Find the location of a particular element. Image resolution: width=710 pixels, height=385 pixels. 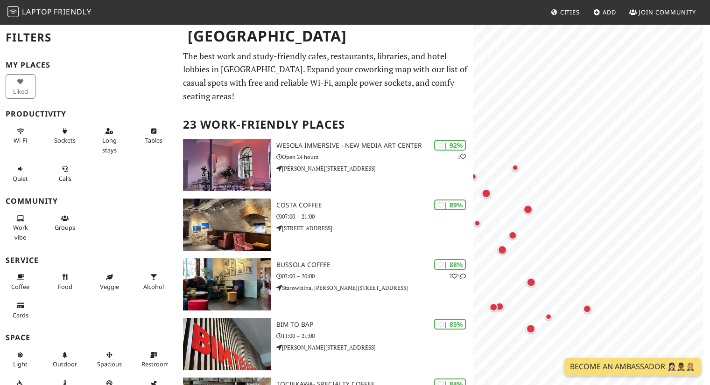

h3: Productivity is located at coordinates (89, 114).